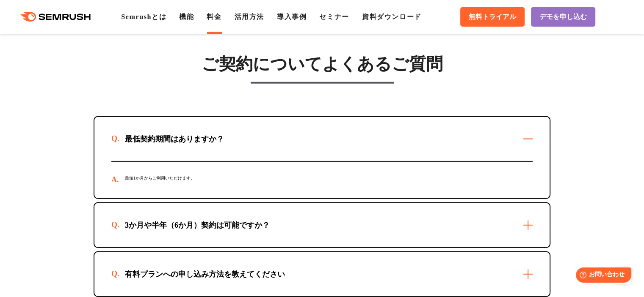 The width and height of the screenshot is (644, 297). I want to click on a: 活用方法, so click(249, 17).